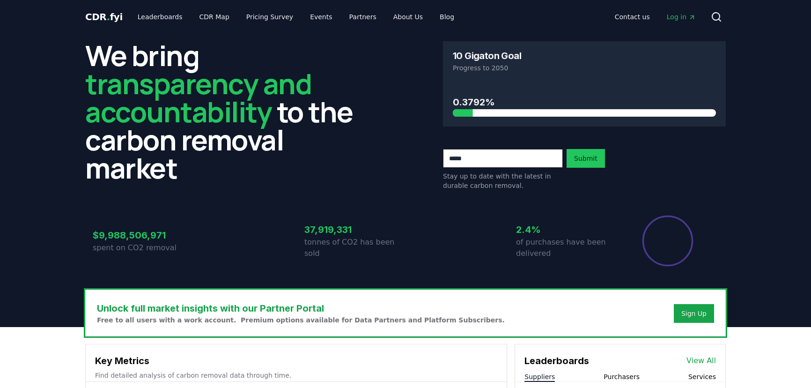 Image resolution: width=811 pixels, height=388 pixels. Describe the element at coordinates (143, 235) in the screenshot. I see `h3: $9,988,506,971` at that location.